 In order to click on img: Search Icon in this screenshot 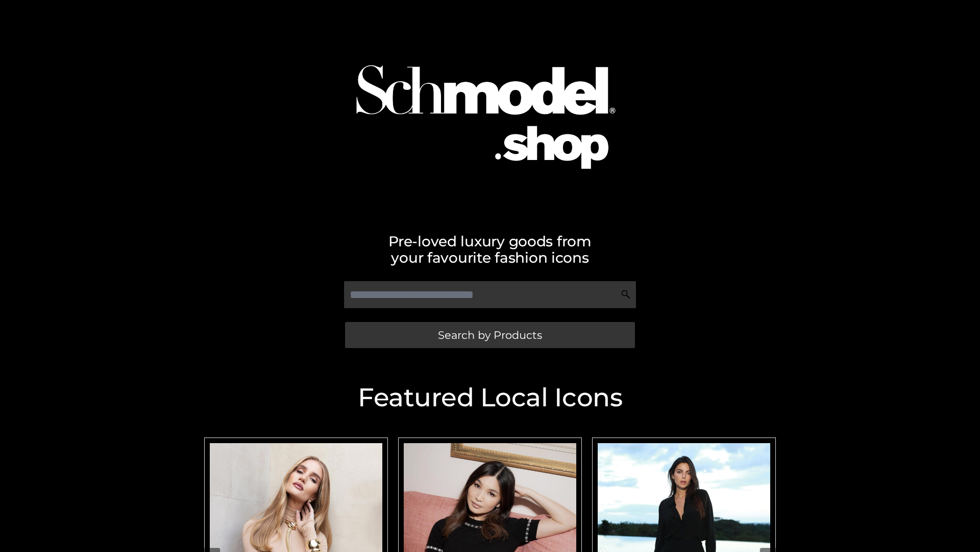, I will do `click(626, 294)`.